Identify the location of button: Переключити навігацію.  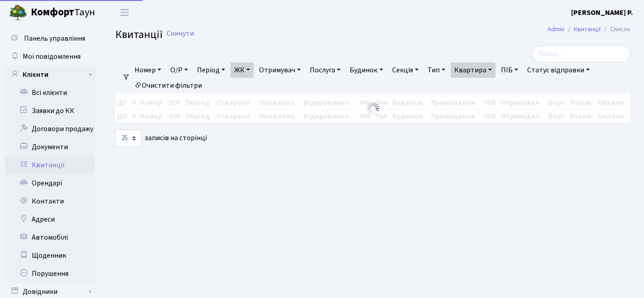
(124, 12).